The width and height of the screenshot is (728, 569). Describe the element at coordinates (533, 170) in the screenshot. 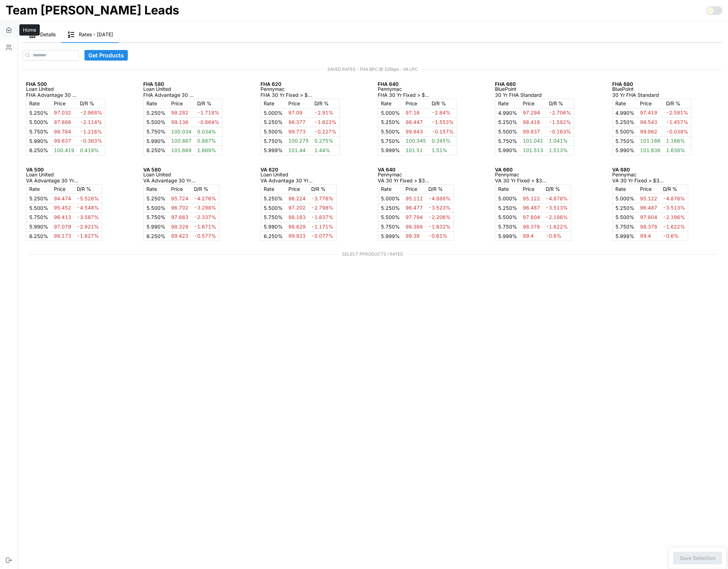

I see `p: VA 660` at that location.